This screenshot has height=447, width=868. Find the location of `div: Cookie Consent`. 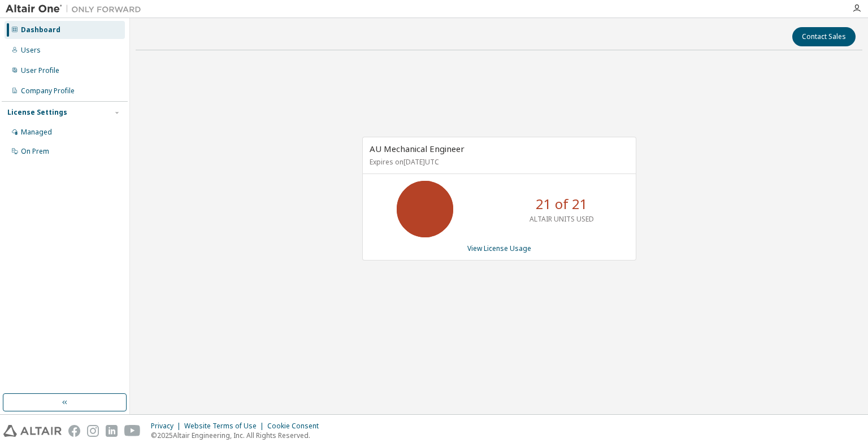

div: Cookie Consent is located at coordinates (296, 426).